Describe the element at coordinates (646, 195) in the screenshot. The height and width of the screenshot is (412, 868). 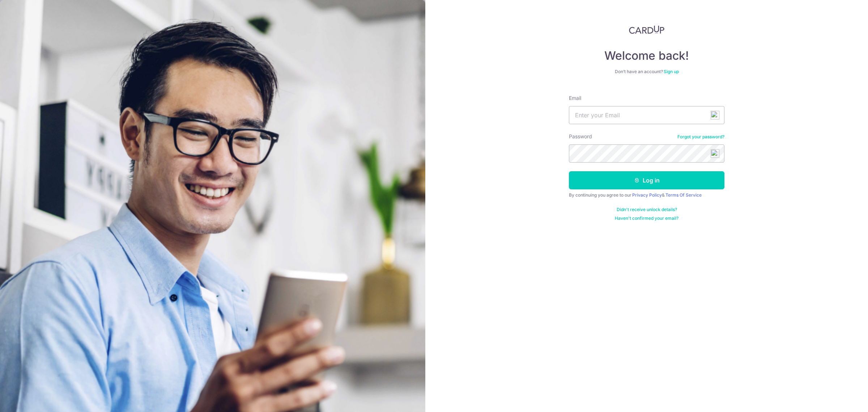
I see `div: By continuing you agree to our &` at that location.